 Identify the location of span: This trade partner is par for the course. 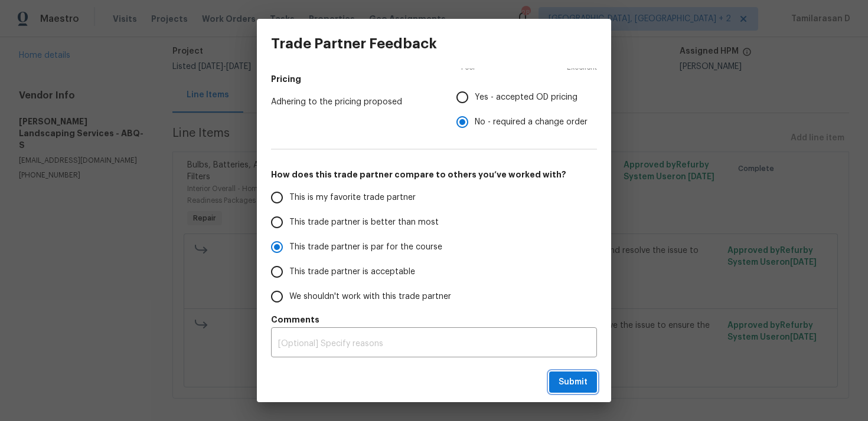
(365, 247).